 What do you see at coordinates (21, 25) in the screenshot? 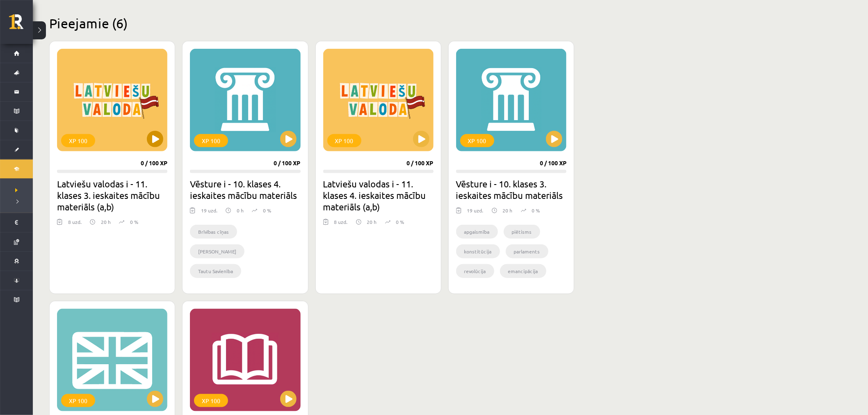
I see `a: Rīgas 1. Tālmācības vidusskola` at bounding box center [21, 25].